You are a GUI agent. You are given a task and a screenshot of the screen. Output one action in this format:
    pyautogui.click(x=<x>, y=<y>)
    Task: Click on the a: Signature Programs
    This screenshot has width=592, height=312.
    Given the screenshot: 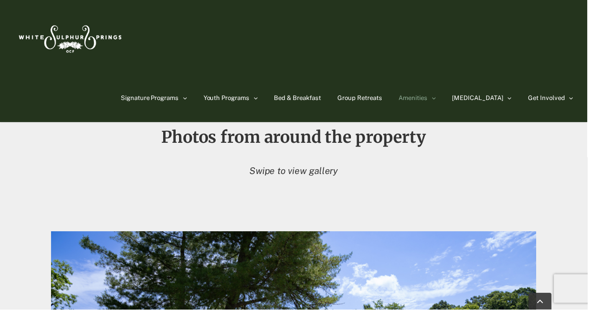 What is the action you would take?
    pyautogui.click(x=155, y=99)
    